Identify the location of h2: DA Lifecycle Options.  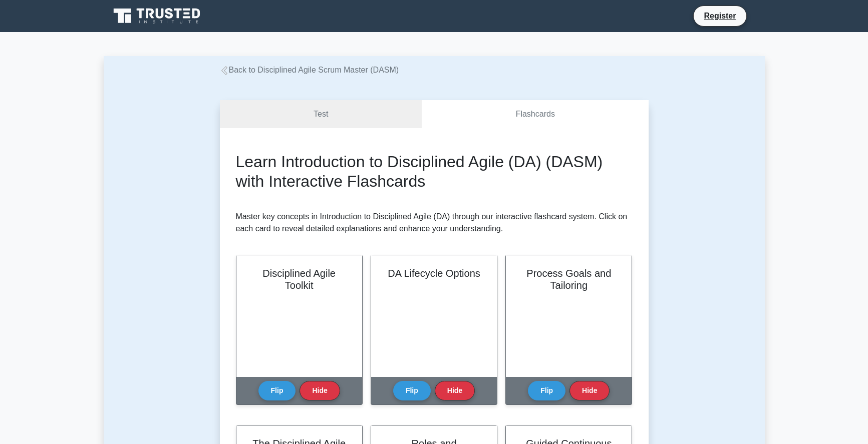
(434, 273).